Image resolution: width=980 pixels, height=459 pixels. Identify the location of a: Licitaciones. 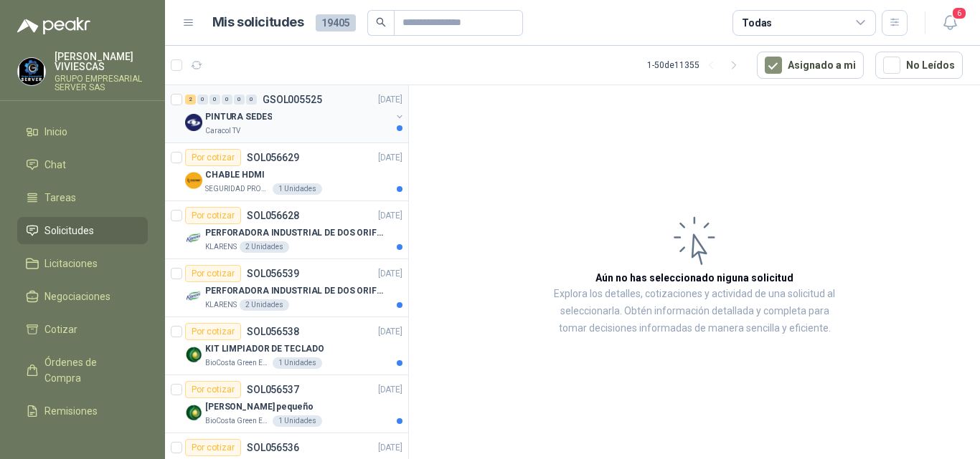
(82, 263).